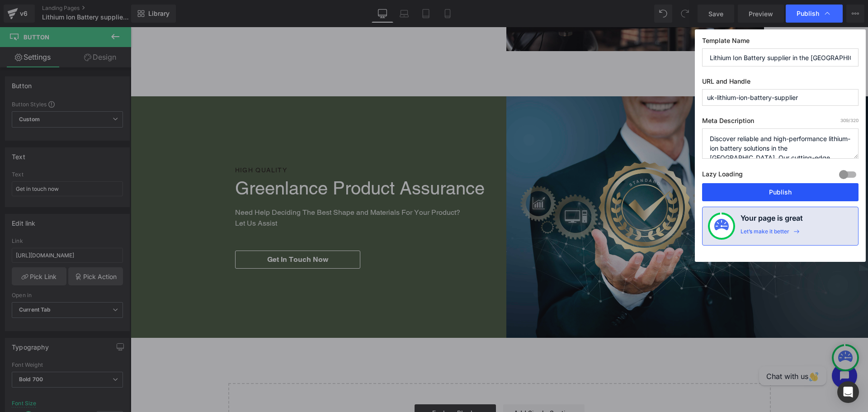 The width and height of the screenshot is (868, 412). Describe the element at coordinates (413, 386) in the screenshot. I see `a: Add Single Section` at that location.